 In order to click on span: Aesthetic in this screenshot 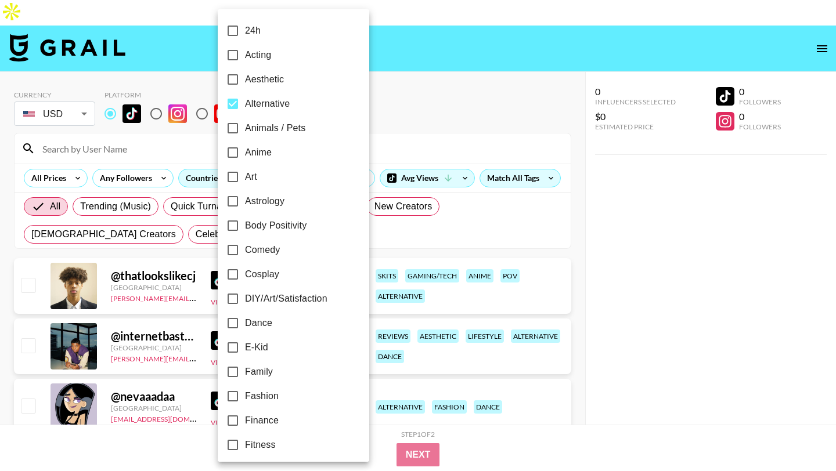, I will do `click(264, 79)`.